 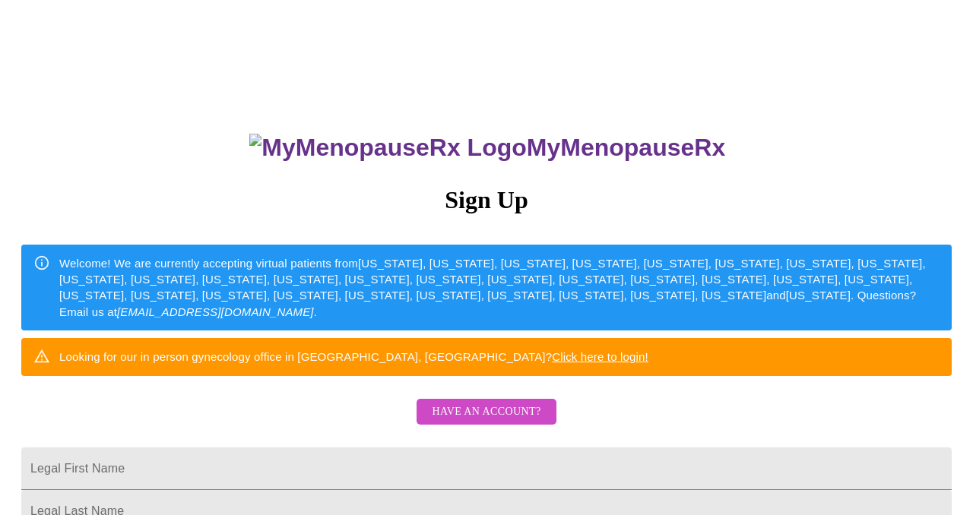 I want to click on h3: Sign Up, so click(x=486, y=200).